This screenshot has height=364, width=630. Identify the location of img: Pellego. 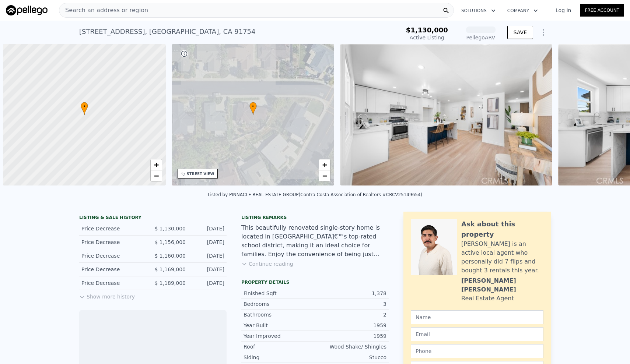
(26, 11).